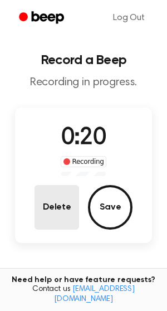  What do you see at coordinates (83, 60) in the screenshot?
I see `h1: Record a Beep` at bounding box center [83, 60].